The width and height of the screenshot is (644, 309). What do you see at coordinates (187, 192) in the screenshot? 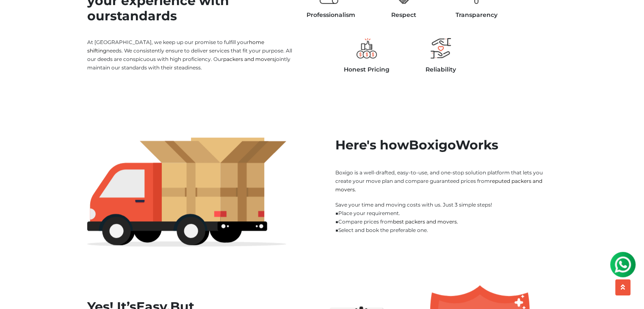
I see `img: Group 304` at bounding box center [187, 192].